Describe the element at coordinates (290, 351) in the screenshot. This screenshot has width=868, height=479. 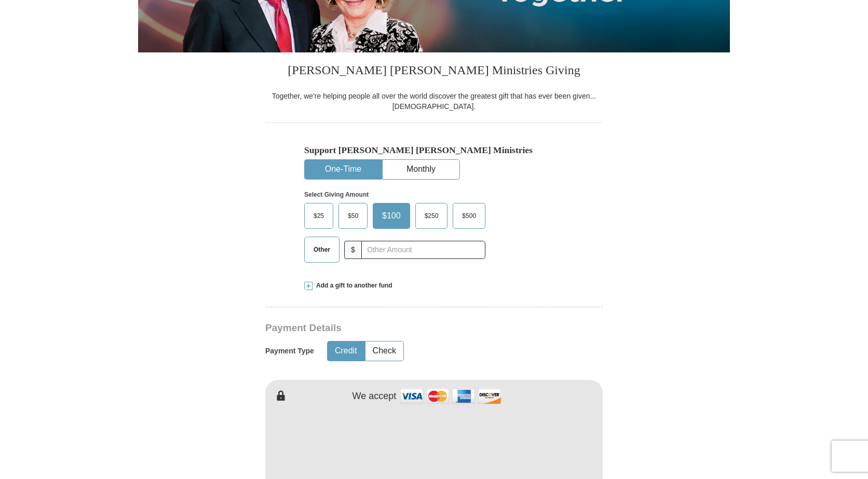
I see `h5: Payment Type` at that location.